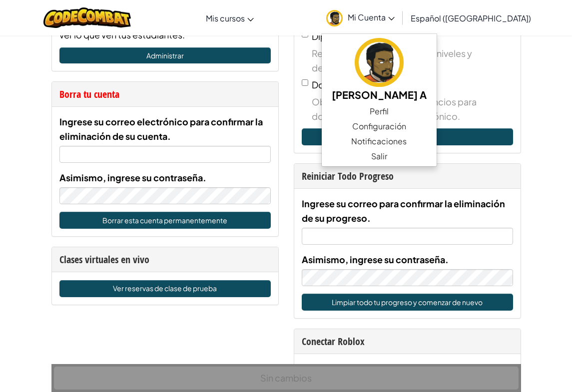  I want to click on span: Notificaciones, so click(379, 141).